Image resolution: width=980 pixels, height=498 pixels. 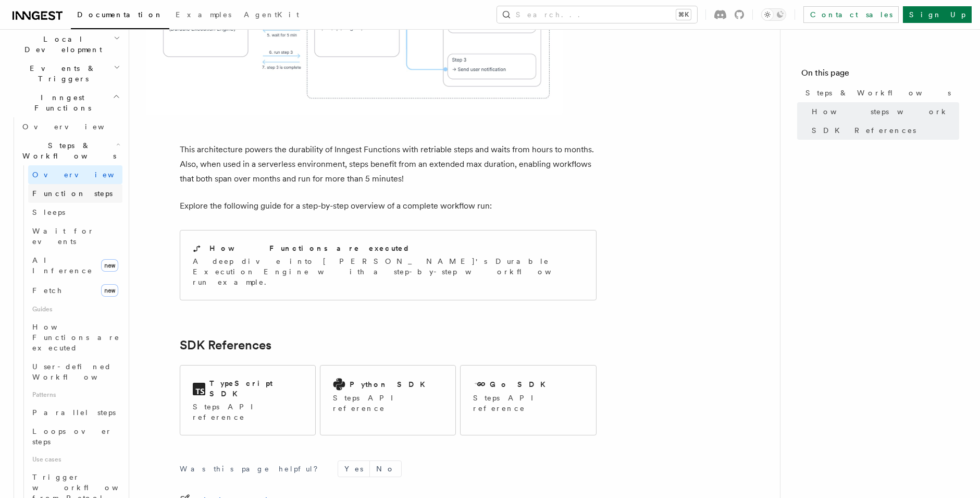 What do you see at coordinates (310, 248) in the screenshot?
I see `h2: How Functions are executed` at bounding box center [310, 248].